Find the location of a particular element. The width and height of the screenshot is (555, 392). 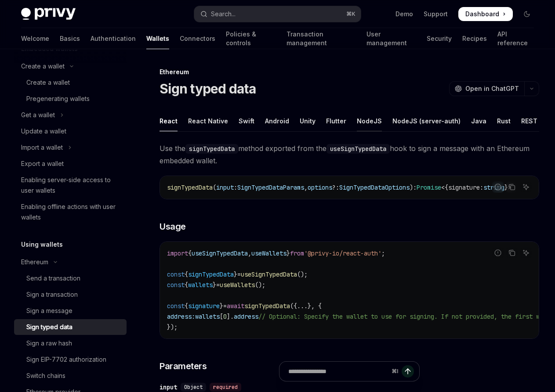

span: 0 is located at coordinates (225, 317).